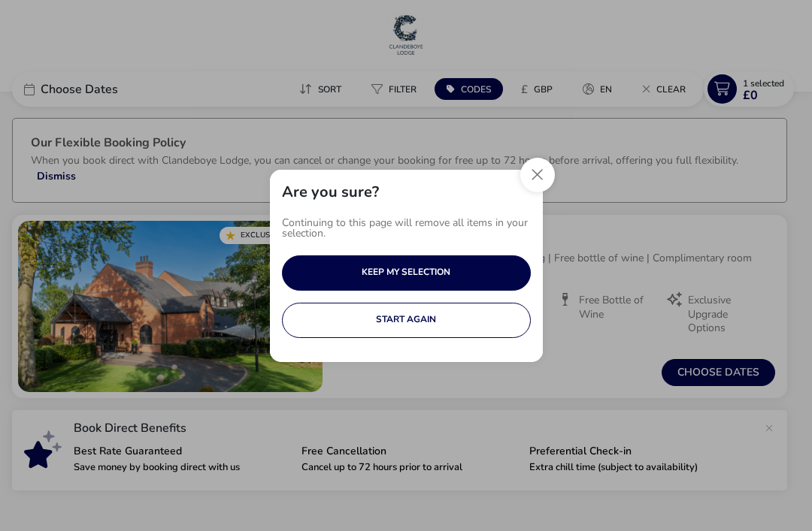  Describe the element at coordinates (537, 175) in the screenshot. I see `button: Close` at that location.